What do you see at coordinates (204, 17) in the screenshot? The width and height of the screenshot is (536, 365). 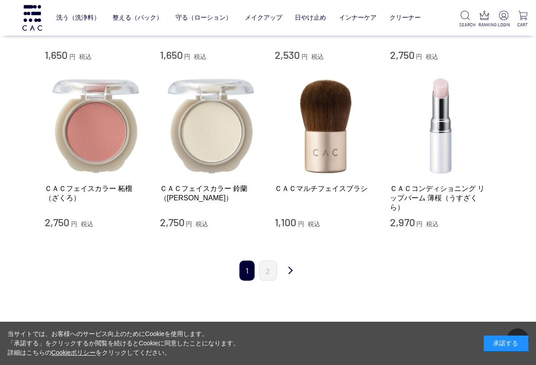 I see `a: 守る（ローション）` at bounding box center [204, 17].